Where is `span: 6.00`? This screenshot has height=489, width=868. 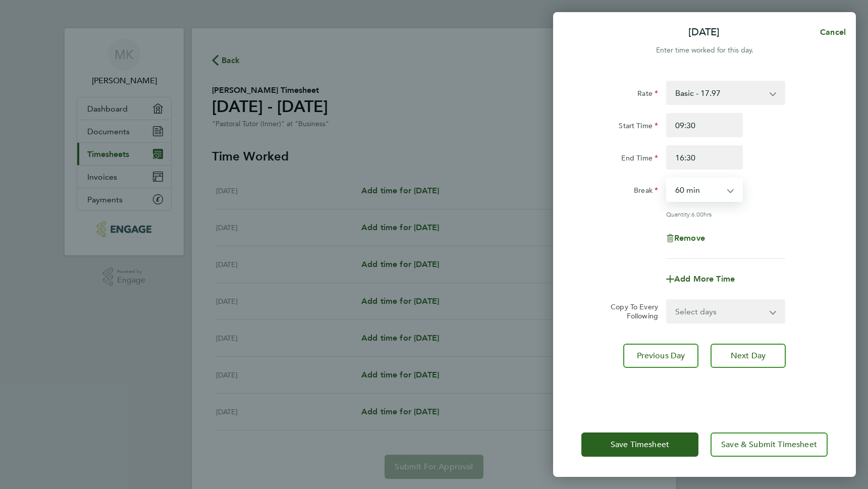 span: 6.00 is located at coordinates (697, 214).